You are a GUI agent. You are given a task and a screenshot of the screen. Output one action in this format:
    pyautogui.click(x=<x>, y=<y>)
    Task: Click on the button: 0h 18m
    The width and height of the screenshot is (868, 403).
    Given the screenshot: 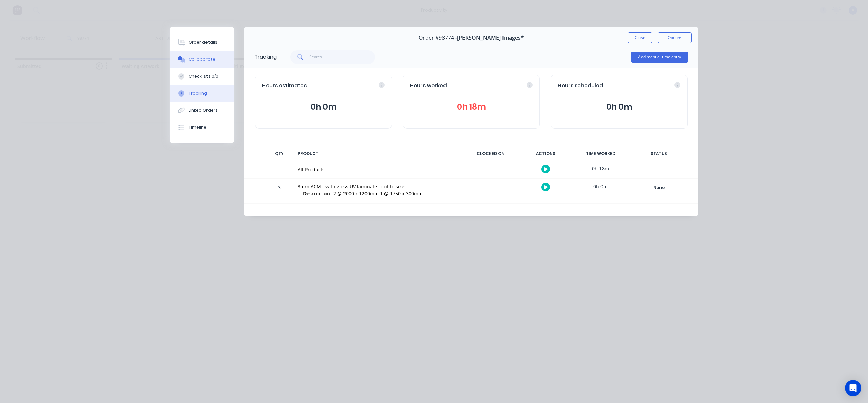 What is the action you would take?
    pyautogui.click(x=471, y=107)
    